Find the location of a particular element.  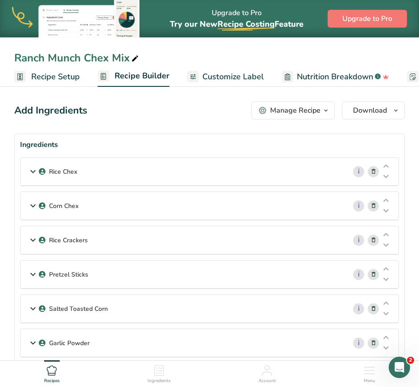

div: Ranch Munch Chex Mix is located at coordinates (77, 58).